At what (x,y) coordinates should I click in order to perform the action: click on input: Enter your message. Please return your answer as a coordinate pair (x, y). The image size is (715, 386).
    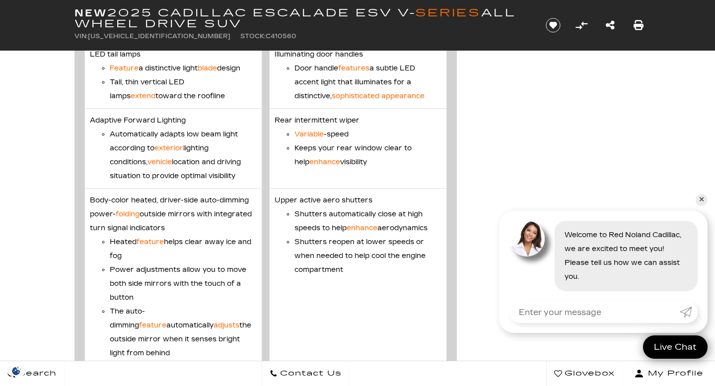
    Looking at the image, I should click on (595, 312).